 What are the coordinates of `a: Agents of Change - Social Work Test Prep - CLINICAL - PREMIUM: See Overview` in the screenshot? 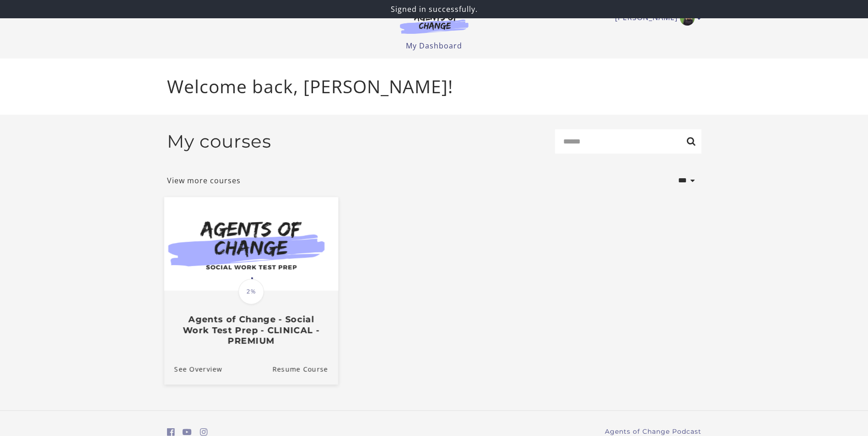 It's located at (193, 368).